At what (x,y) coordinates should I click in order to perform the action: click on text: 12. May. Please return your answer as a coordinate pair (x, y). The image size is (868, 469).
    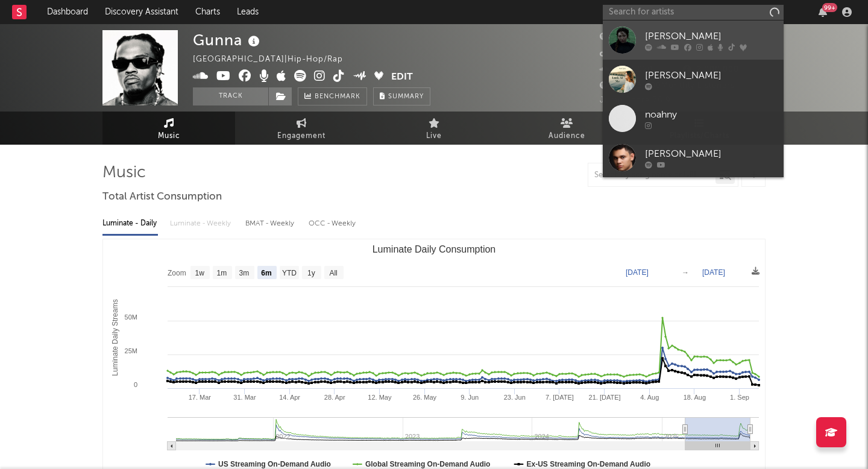
    Looking at the image, I should click on (380, 397).